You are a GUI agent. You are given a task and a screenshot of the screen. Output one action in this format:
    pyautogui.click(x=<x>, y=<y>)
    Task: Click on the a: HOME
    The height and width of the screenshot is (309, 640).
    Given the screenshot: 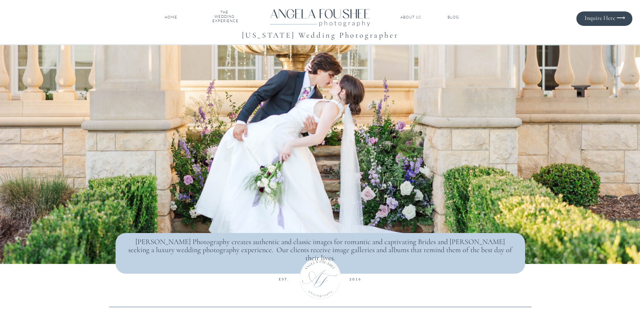 What is the action you would take?
    pyautogui.click(x=171, y=17)
    